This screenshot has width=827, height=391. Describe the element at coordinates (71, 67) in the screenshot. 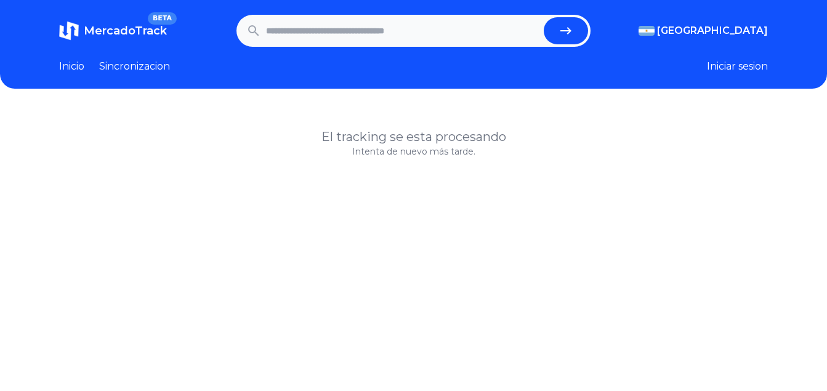

I see `a: Inicio` at that location.